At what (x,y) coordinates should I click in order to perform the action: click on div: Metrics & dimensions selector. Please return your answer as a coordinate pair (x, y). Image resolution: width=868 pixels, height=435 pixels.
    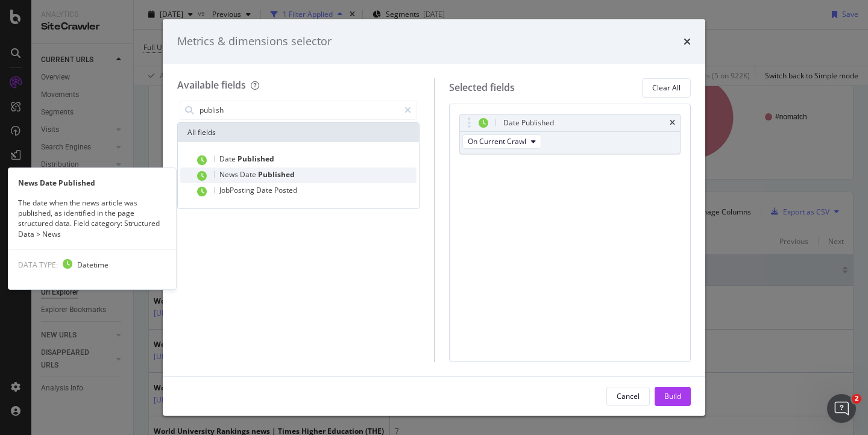
    Looking at the image, I should click on (254, 42).